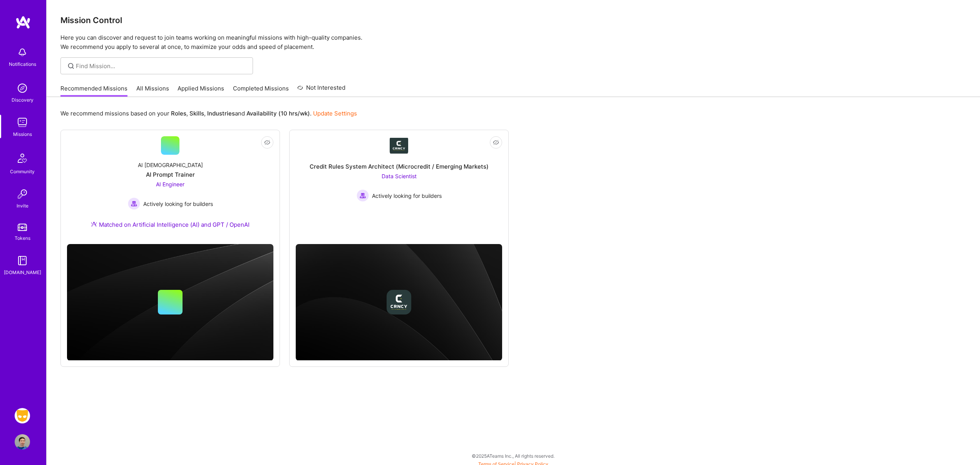  I want to click on img: Ateam Purple Icon, so click(94, 224).